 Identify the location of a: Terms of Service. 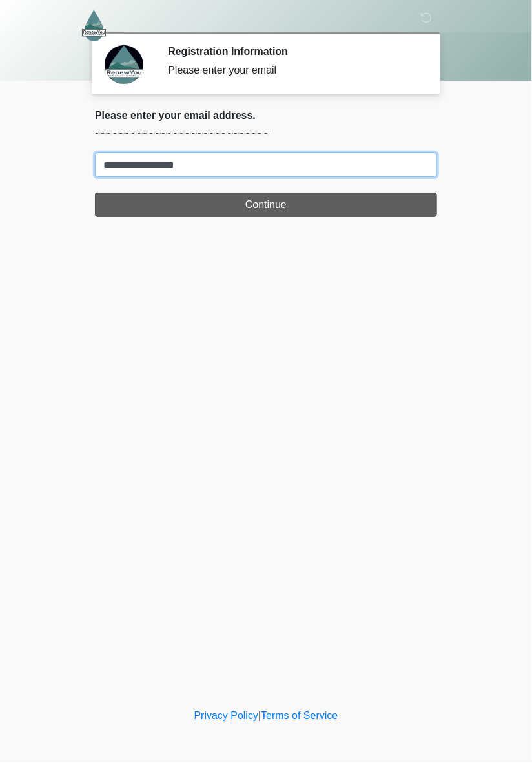
(299, 716).